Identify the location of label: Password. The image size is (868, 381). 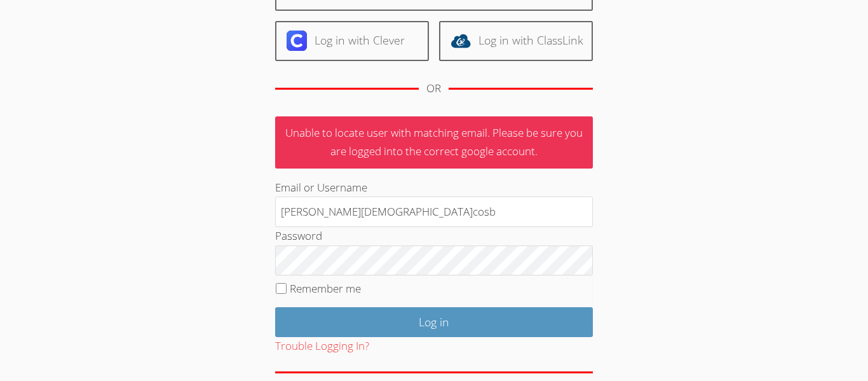
(298, 236).